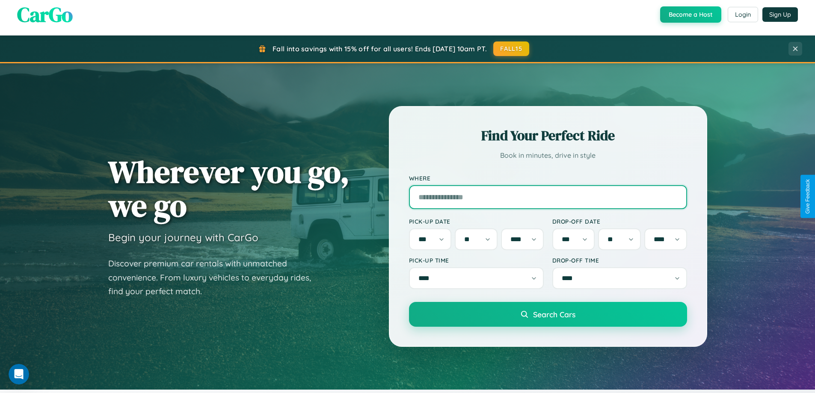 The image size is (815, 393). Describe the element at coordinates (620, 260) in the screenshot. I see `label: Drop-off Time` at that location.